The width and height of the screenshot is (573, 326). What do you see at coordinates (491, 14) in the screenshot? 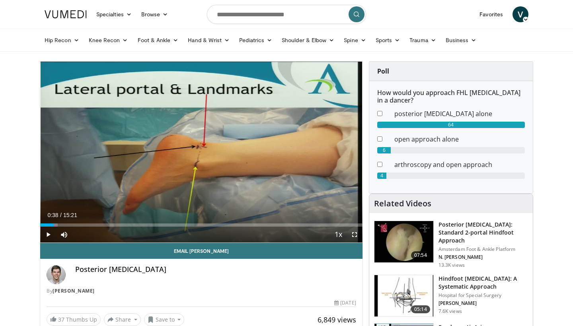
I see `a: Favorites` at bounding box center [491, 14].